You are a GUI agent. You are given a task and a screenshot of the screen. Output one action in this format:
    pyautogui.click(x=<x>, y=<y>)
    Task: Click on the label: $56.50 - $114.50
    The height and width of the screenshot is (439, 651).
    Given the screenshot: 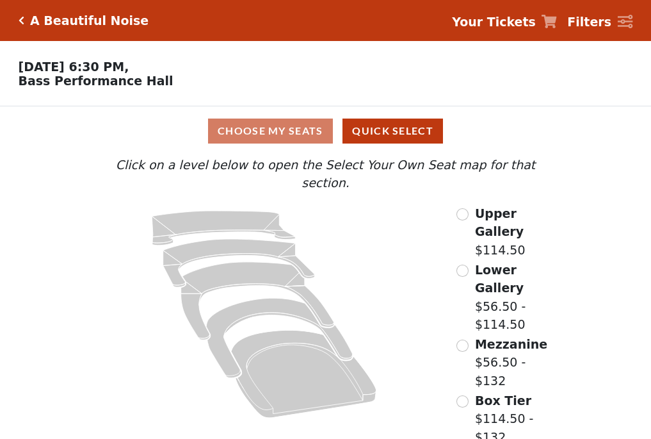 What is the action you would take?
    pyautogui.click(x=518, y=297)
    